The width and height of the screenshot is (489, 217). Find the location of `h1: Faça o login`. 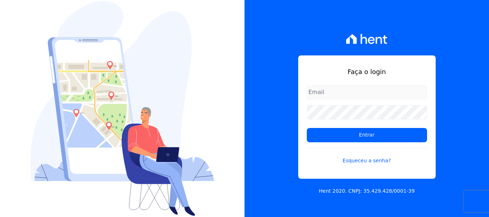

h1: Faça o login is located at coordinates (367, 72).